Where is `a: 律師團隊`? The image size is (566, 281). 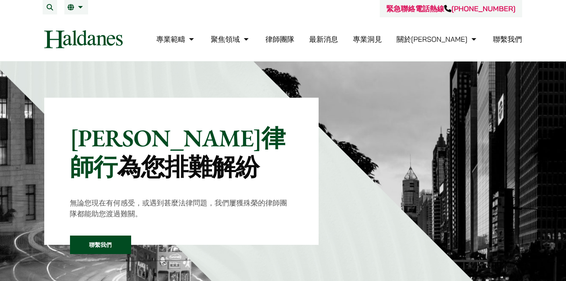 a: 律師團隊 is located at coordinates (280, 39).